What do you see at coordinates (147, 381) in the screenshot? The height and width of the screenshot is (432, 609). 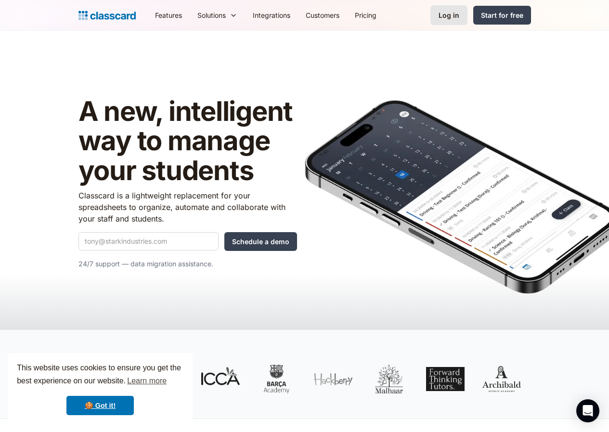 I see `a: learn more about cookies` at bounding box center [147, 381].